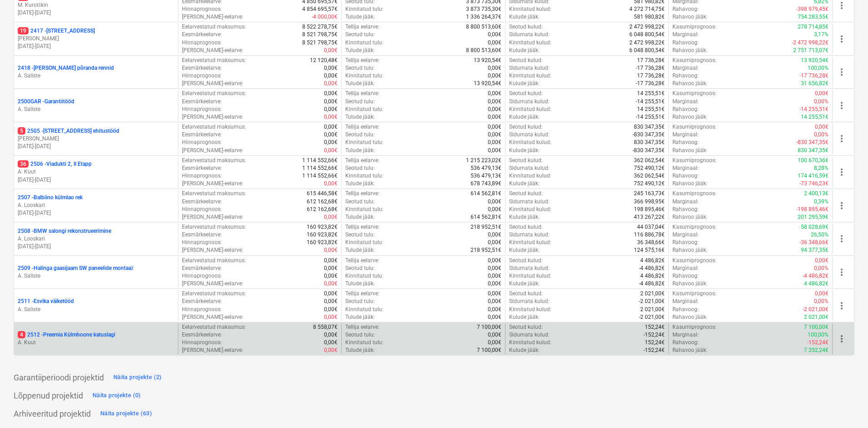  What do you see at coordinates (812, 9) in the screenshot?
I see `p: -398 979,45€` at bounding box center [812, 9].